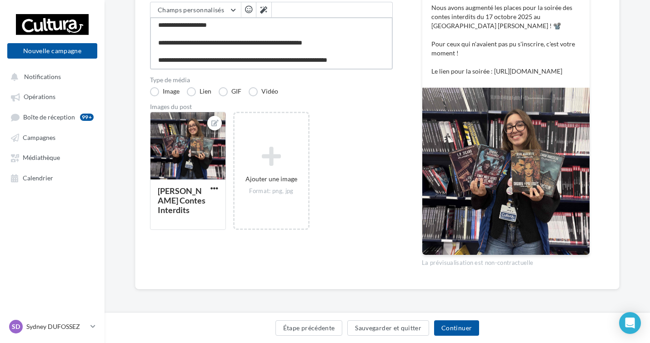 The image size is (650, 343). What do you see at coordinates (50, 76) in the screenshot?
I see `button: Notifications` at bounding box center [50, 76].